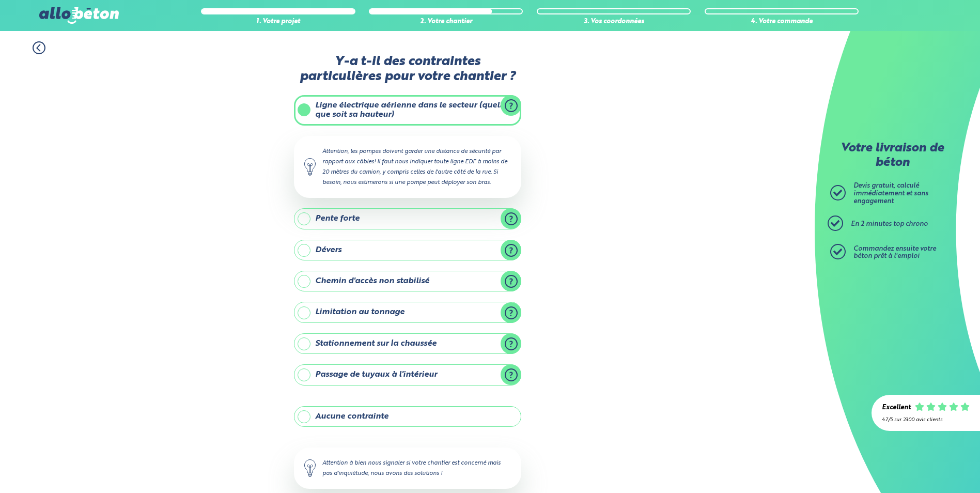  I want to click on label: Ligne électrique aérienne dans le secteur (quelle que soit sa hauteur), so click(407, 110).